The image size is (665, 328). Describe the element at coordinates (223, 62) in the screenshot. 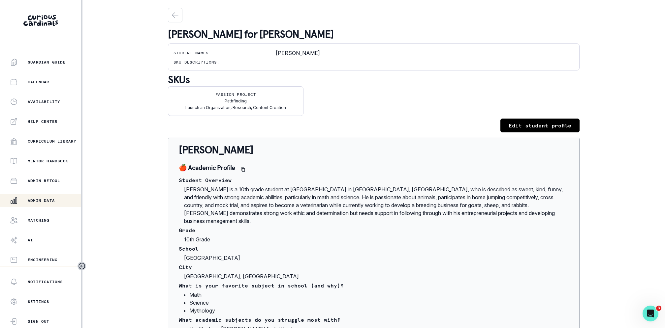

I see `p: SKU descriptions:` at that location.